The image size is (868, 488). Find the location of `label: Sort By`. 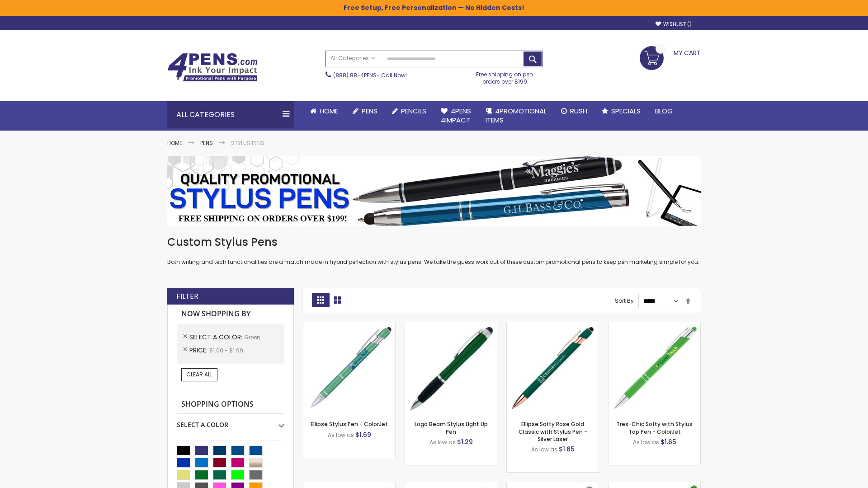

label: Sort By is located at coordinates (624, 300).